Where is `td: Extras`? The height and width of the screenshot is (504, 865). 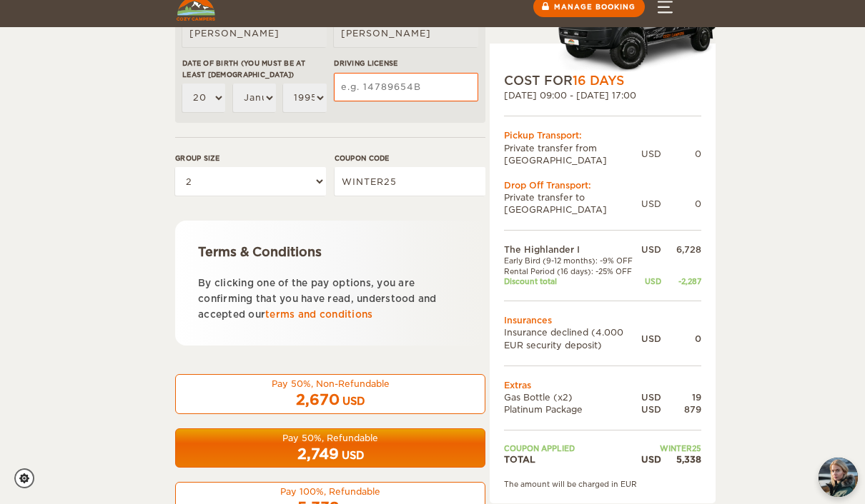 td: Extras is located at coordinates (603, 385).